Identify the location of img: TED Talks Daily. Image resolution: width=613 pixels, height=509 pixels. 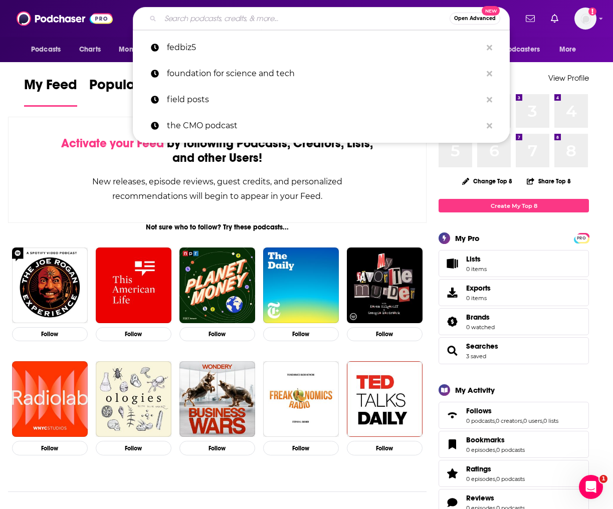
(385, 399).